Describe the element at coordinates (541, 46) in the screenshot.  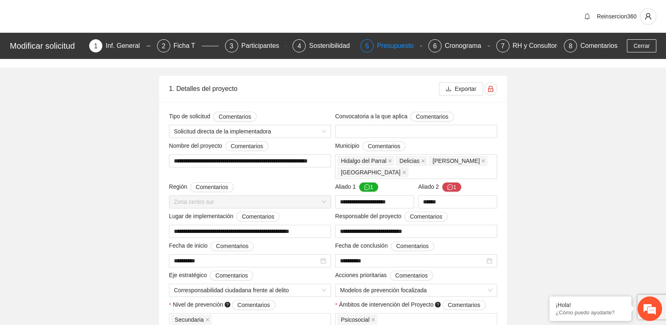
I see `div: RH y Consultores` at that location.